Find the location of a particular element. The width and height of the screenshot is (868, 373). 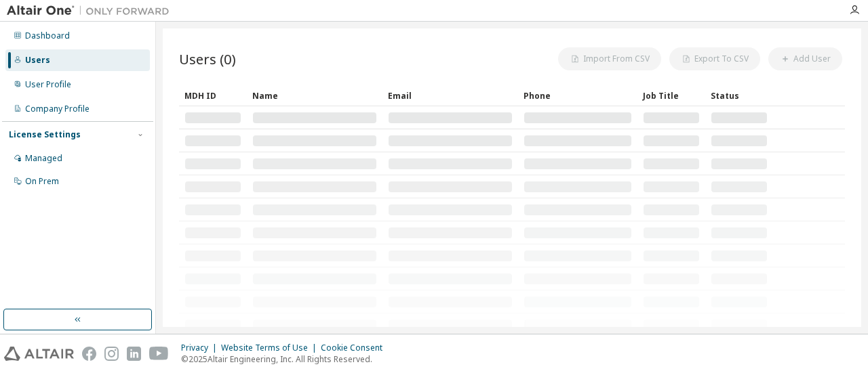

img: youtube.svg is located at coordinates (158, 353).